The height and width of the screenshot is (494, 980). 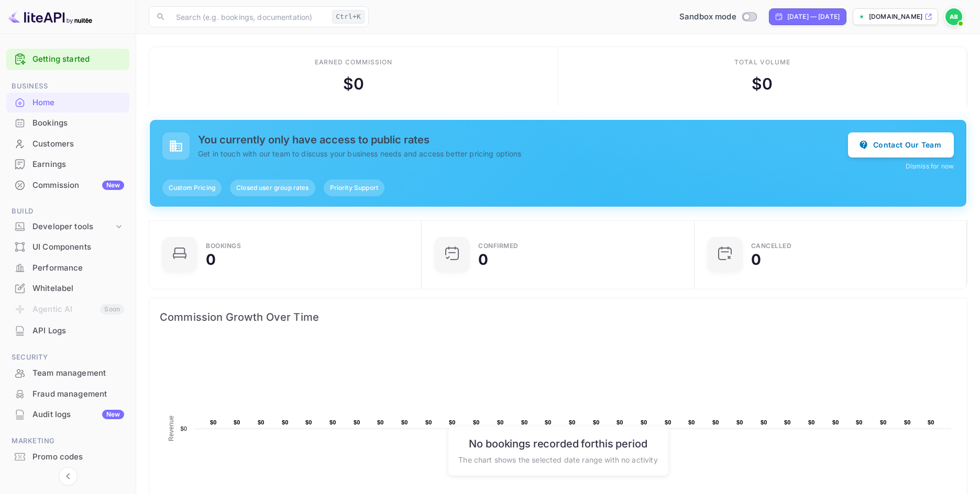 What do you see at coordinates (68, 456) in the screenshot?
I see `a: Promo codes` at bounding box center [68, 456].